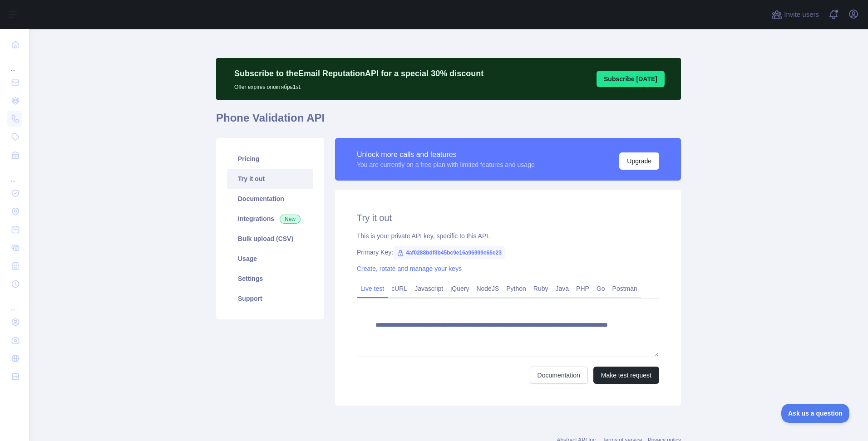 This screenshot has width=868, height=441. I want to click on a: Create, rotate and manage your keys, so click(409, 269).